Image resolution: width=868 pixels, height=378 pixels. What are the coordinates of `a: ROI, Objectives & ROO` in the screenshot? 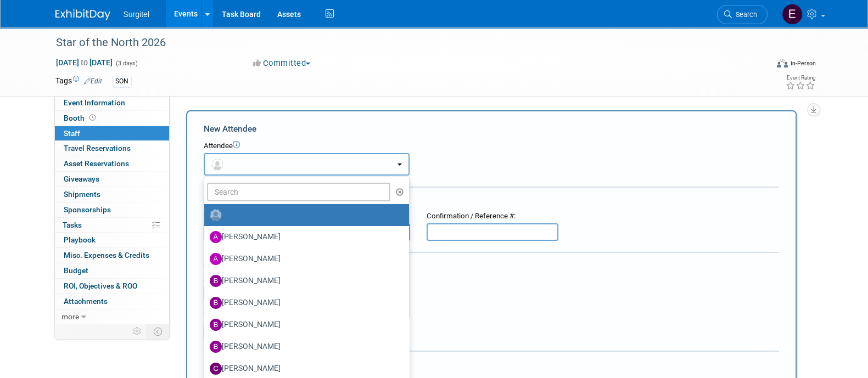 It's located at (112, 286).